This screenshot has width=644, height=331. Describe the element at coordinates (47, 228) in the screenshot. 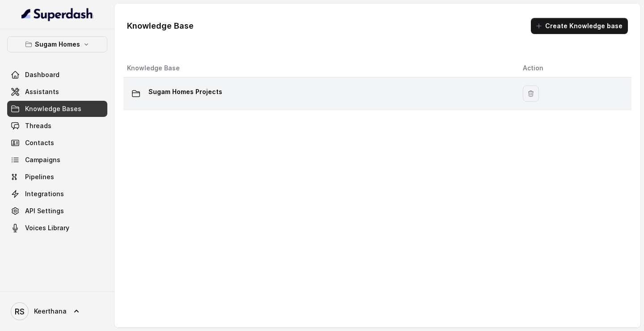

I see `span: Voices Library` at that location.